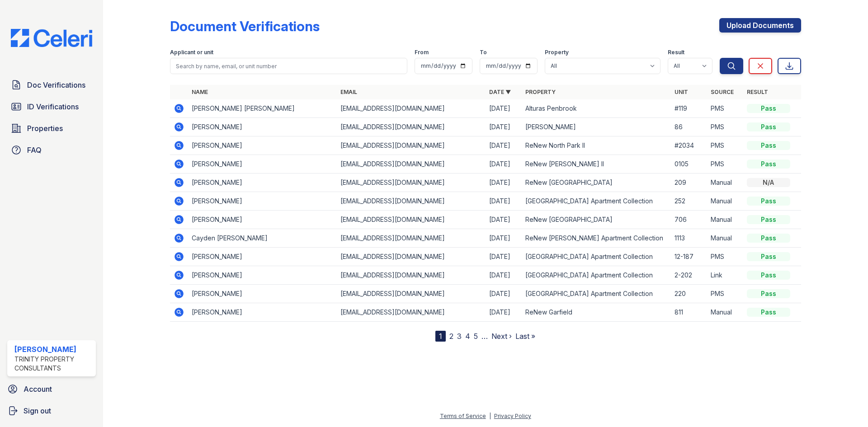 This screenshot has width=868, height=427. What do you see at coordinates (53, 107) in the screenshot?
I see `span: ID Verifications` at bounding box center [53, 107].